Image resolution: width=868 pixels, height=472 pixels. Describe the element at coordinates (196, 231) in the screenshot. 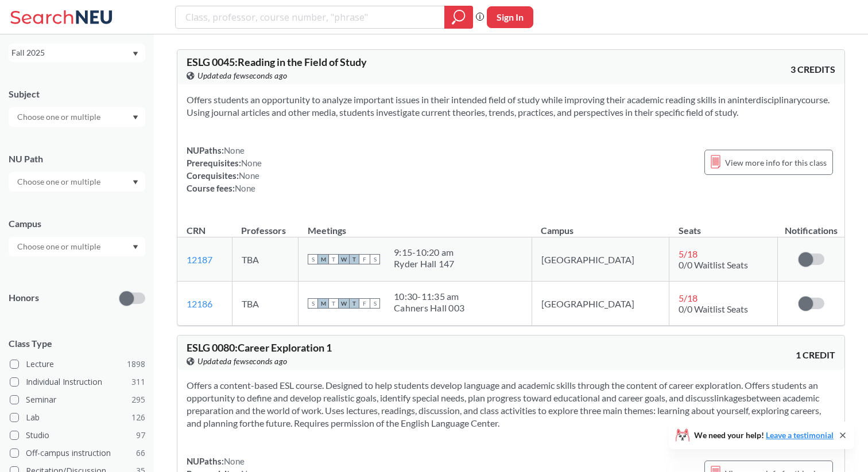

I see `div: CRN` at that location.